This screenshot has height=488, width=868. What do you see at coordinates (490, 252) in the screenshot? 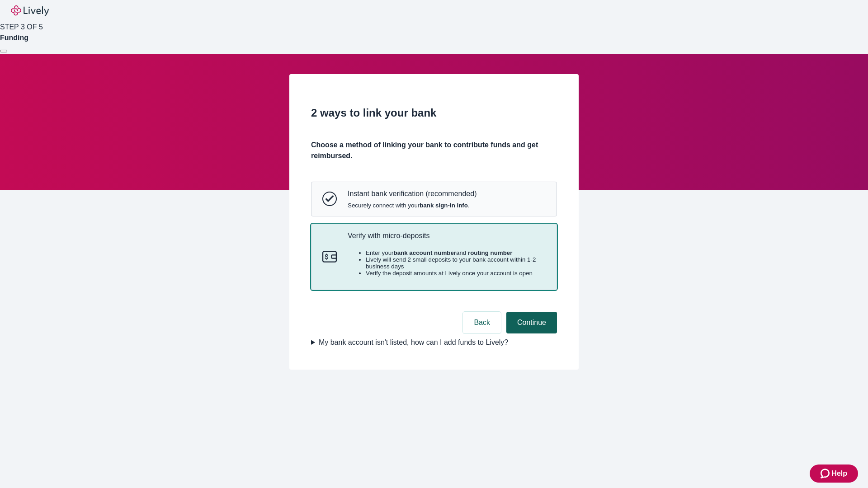
I see `strong: routing number` at bounding box center [490, 252].